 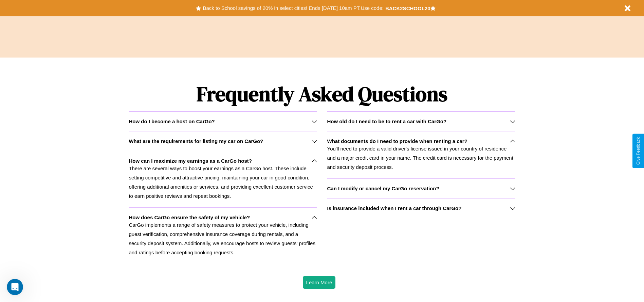 What do you see at coordinates (408, 8) in the screenshot?
I see `b: BACK2SCHOOL20` at bounding box center [408, 8].